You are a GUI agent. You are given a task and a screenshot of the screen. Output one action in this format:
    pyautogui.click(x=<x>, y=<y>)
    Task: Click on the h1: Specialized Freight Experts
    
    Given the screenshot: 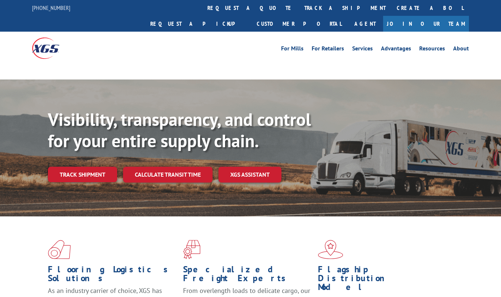 What is the action you would take?
    pyautogui.click(x=248, y=276)
    